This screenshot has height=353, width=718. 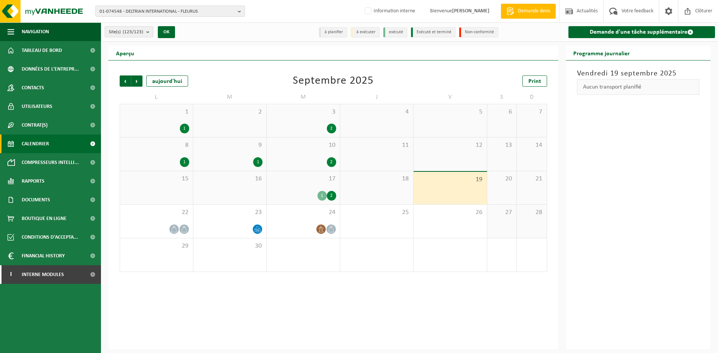 I want to click on button: Site(s)(123/123), so click(x=129, y=32).